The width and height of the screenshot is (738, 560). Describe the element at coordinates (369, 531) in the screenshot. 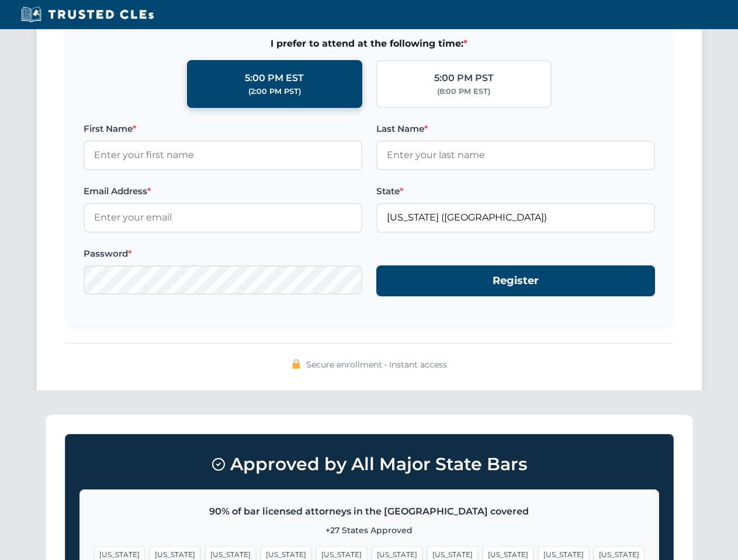

I see `p: +27 States Approved` at that location.